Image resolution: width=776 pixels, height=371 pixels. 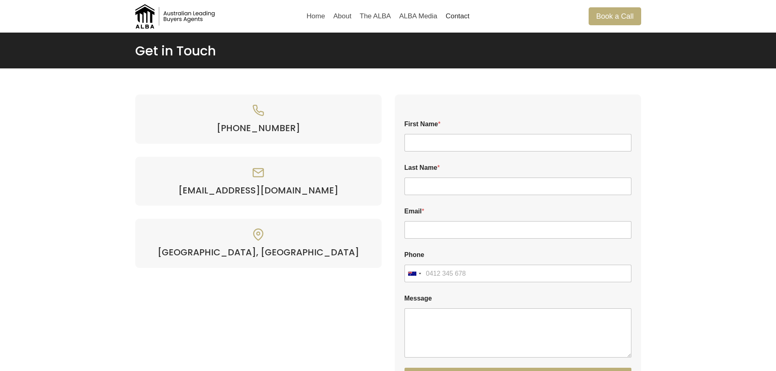 I want to click on a: The ALBA, so click(x=375, y=16).